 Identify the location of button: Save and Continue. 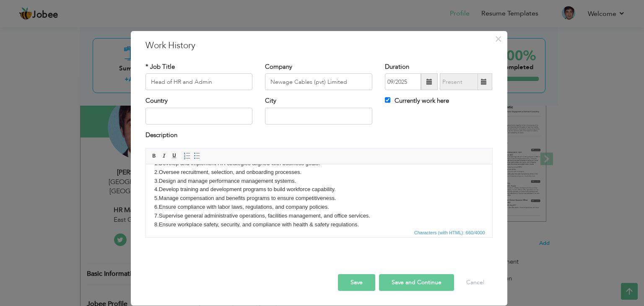
(416, 282).